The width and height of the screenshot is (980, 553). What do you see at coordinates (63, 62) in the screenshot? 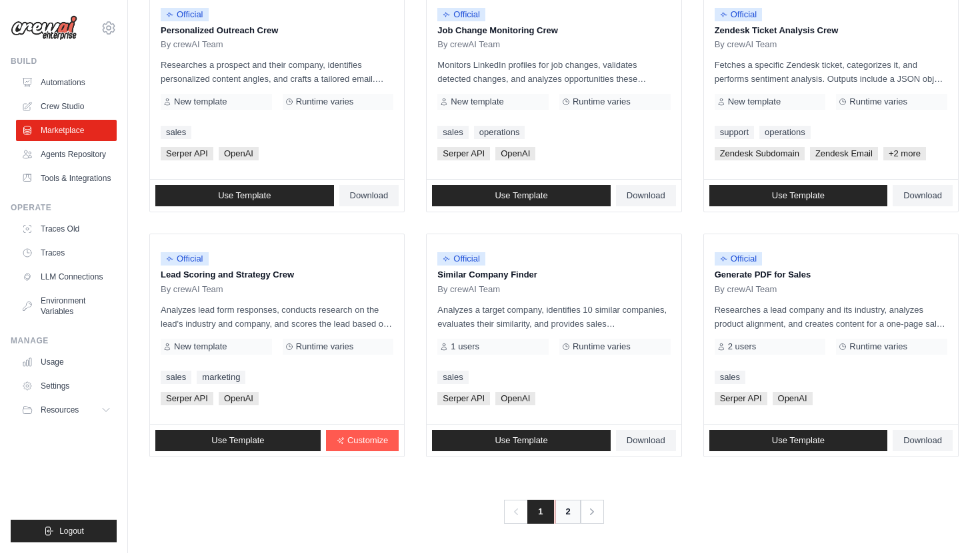
I see `div: Build` at bounding box center [63, 62].